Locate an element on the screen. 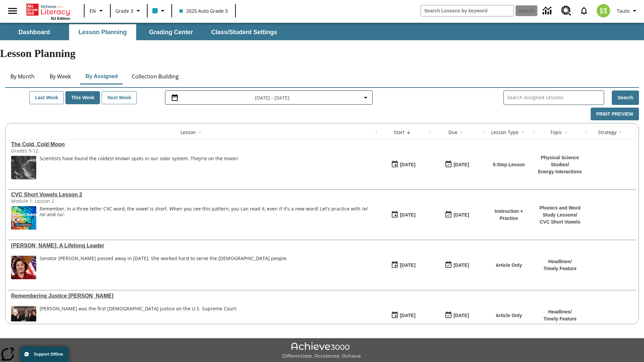 This screenshot has width=644, height=362. span: 2025 Auto Grade 3 is located at coordinates (204, 11).